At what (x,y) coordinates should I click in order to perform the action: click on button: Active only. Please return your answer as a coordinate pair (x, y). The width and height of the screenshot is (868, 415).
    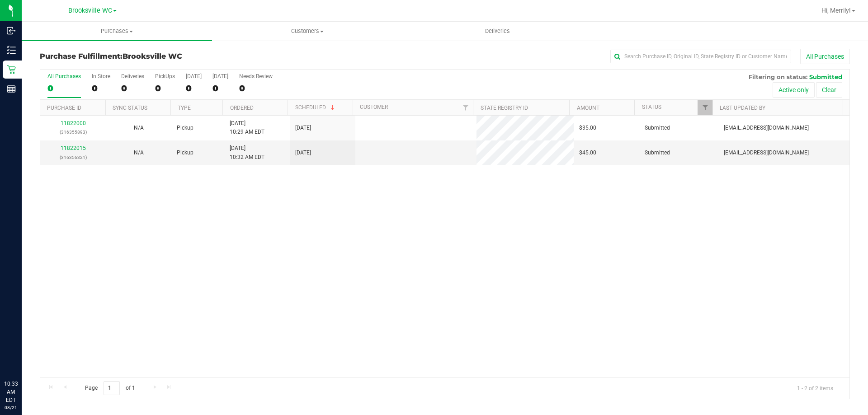
    Looking at the image, I should click on (793, 90).